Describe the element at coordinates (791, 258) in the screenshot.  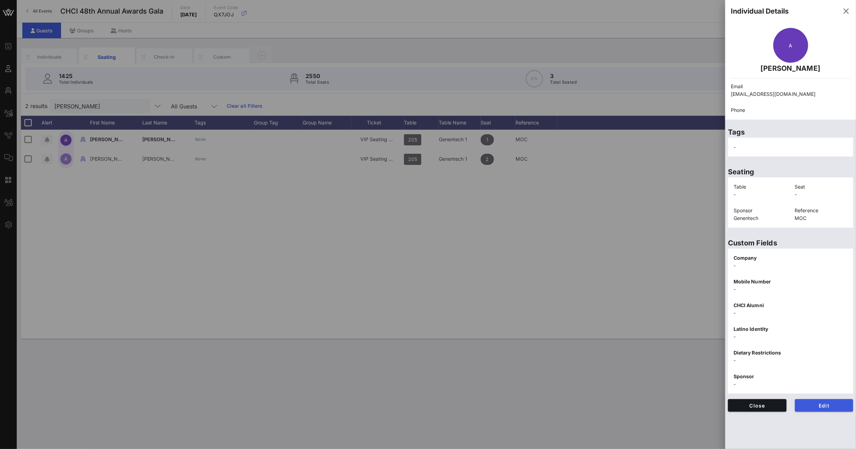
I see `p: Company` at that location.